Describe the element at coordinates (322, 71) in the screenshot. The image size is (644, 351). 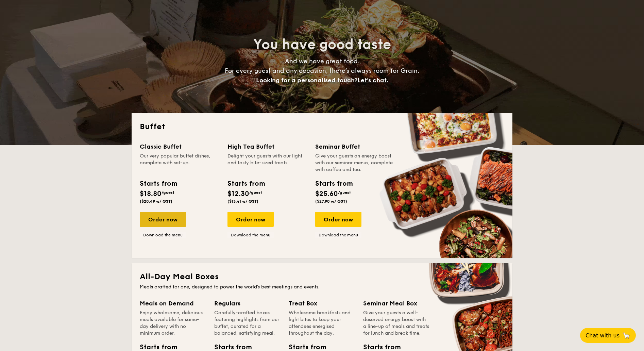
I see `span: And we have great food. For every guest and any occasion, there’s always room for Grain.` at that location.